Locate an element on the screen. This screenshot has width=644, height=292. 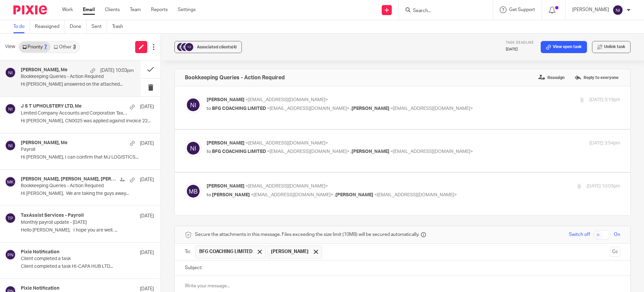
span: Switch off is located at coordinates (579, 234).